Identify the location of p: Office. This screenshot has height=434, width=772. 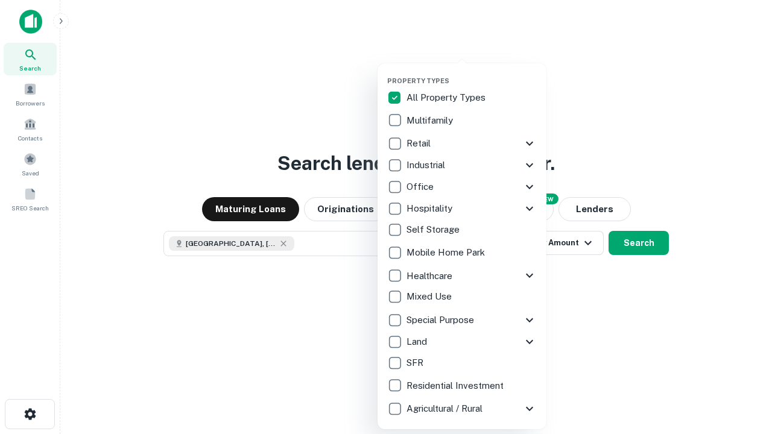
(421, 187).